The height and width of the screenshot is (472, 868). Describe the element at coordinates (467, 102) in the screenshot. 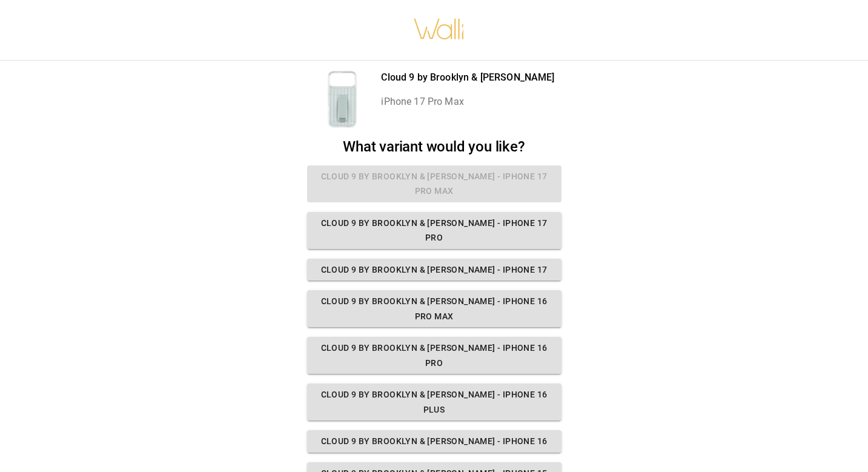

I see `p: iPhone 17 Pro Max` at that location.